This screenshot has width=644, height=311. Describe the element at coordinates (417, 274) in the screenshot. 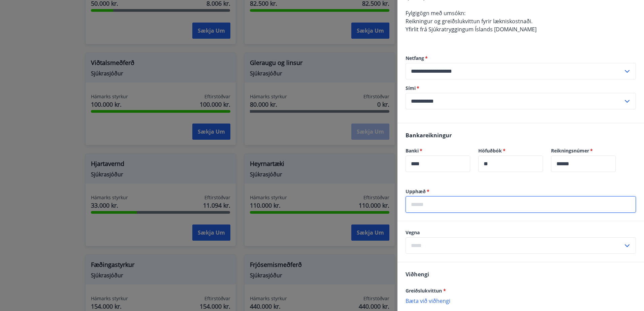

I see `span: Viðhengi` at that location.